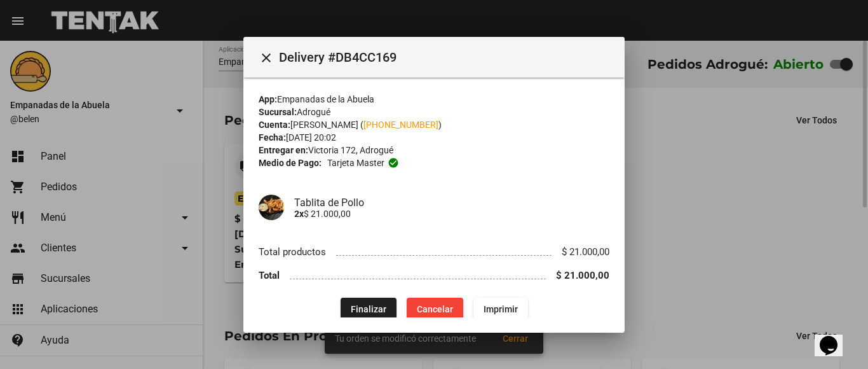 This screenshot has height=369, width=868. Describe the element at coordinates (500, 308) in the screenshot. I see `span: Imprimir` at that location.